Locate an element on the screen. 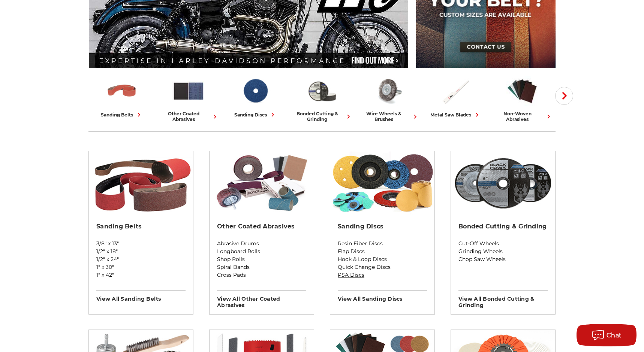  a: Shop Rolls is located at coordinates (262, 259).